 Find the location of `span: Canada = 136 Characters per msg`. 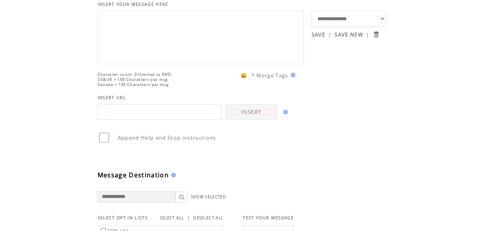

span: Canada = 136 Characters per msg is located at coordinates (133, 84).